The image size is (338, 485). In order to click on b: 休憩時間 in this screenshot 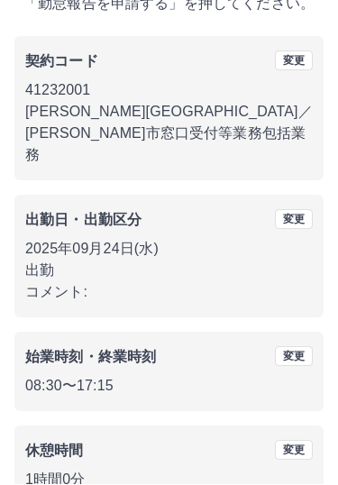, I will do `click(54, 450)`.